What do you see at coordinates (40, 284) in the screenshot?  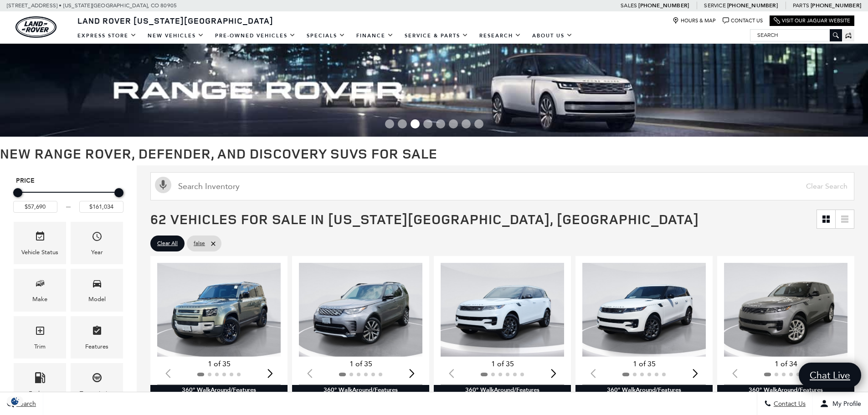 I see `span: Make` at bounding box center [40, 284].